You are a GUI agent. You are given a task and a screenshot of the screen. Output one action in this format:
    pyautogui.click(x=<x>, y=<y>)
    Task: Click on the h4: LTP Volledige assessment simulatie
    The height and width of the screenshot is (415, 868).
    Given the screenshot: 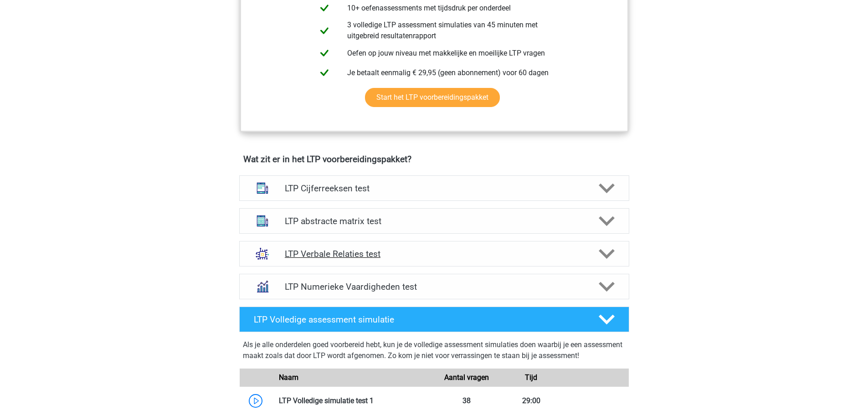 What is the action you would take?
    pyautogui.click(x=419, y=319)
    